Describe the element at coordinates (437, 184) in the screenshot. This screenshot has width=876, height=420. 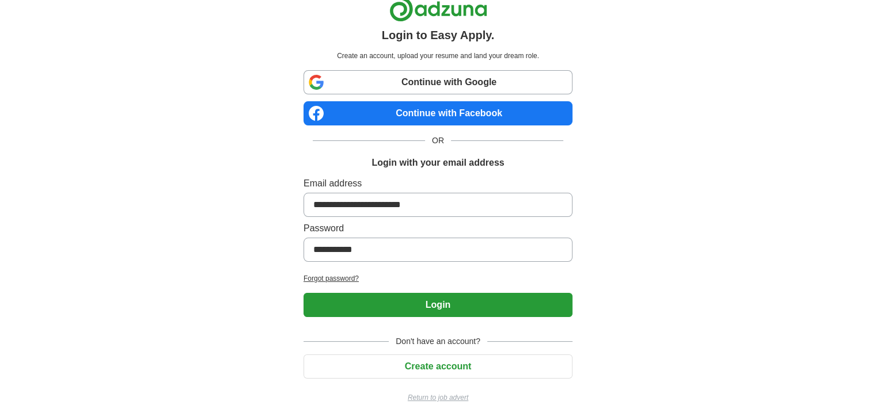
I see `label: Email address` at that location.